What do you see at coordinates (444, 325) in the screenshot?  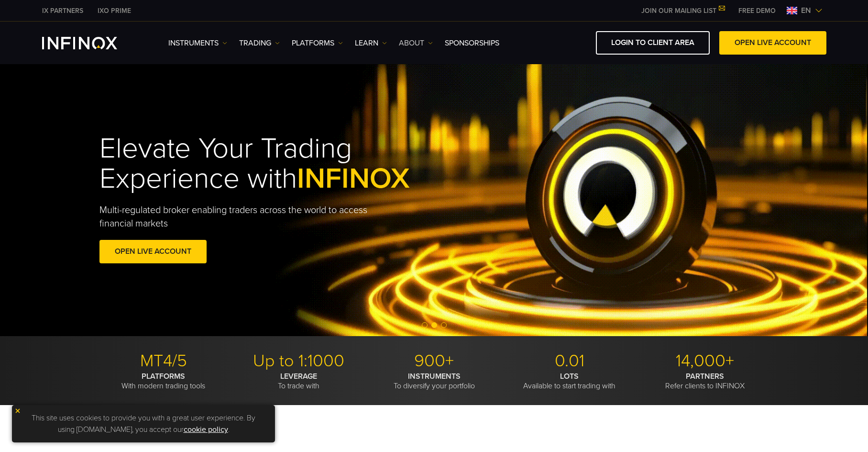 I see `span: Go to slide 3` at bounding box center [444, 325].